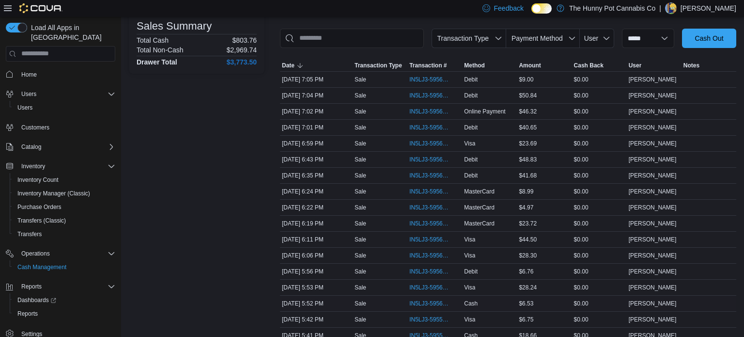 The image size is (744, 337). What do you see at coordinates (479, 223) in the screenshot?
I see `span: MasterCard` at bounding box center [479, 223].